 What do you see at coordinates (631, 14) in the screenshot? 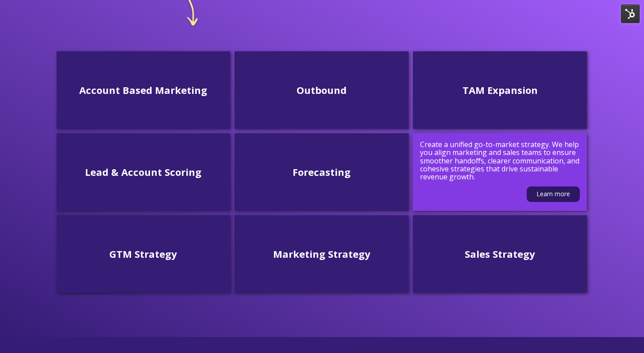
I see `img: HubSpot Tools Menu Toggle` at bounding box center [631, 14].